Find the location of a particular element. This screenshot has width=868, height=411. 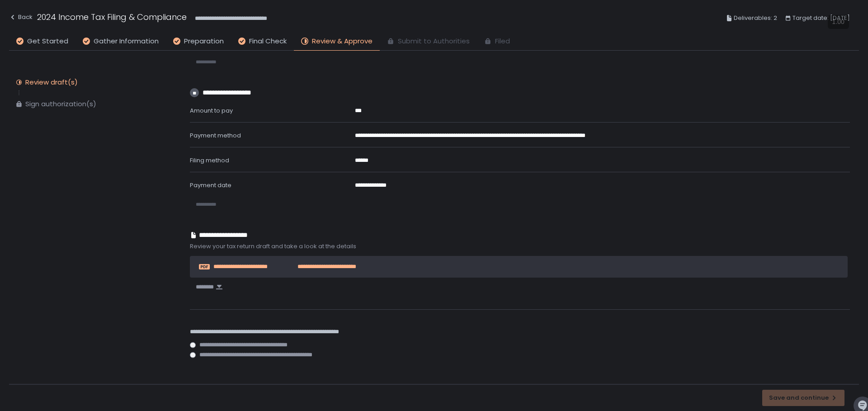

span: Review & Approve is located at coordinates (342, 41).